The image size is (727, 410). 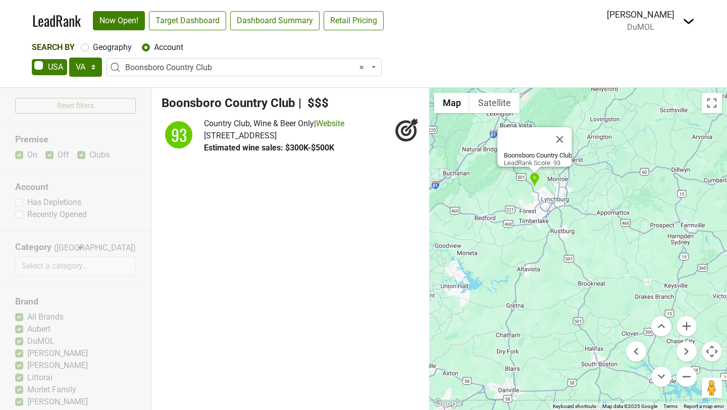 What do you see at coordinates (688, 21) in the screenshot?
I see `img: Dropdown Menu` at bounding box center [688, 21].